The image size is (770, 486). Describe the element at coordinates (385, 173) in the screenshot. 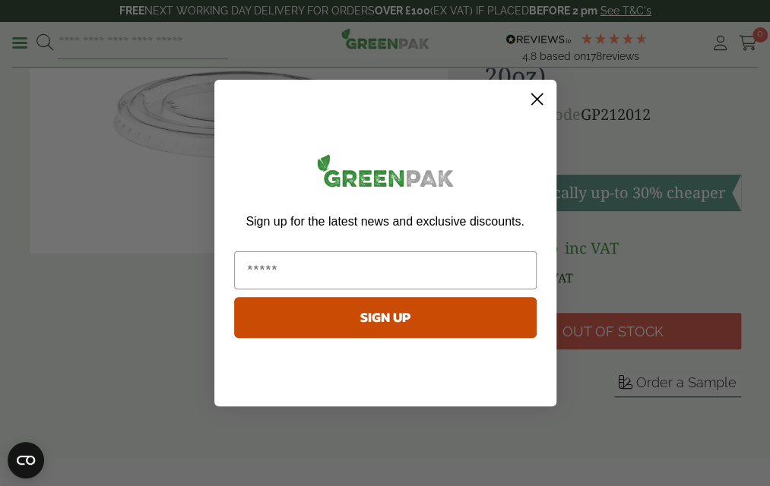

I see `img: greenpak_logo` at that location.